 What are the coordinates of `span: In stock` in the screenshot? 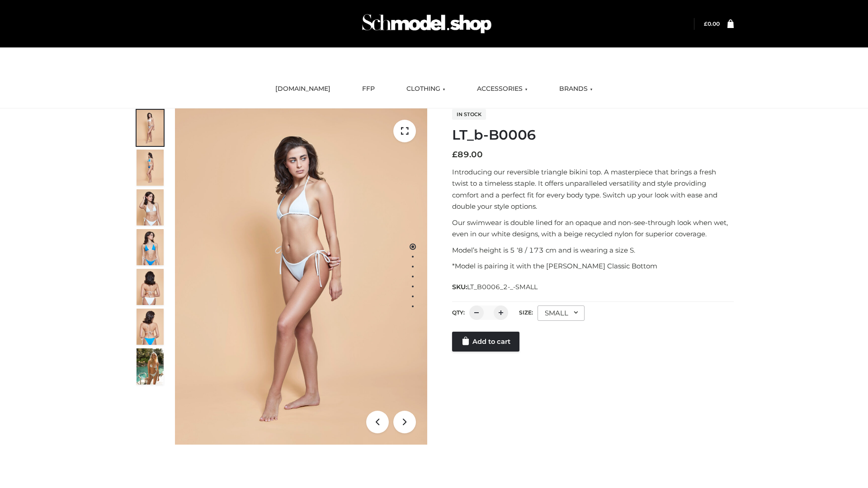 It's located at (469, 114).